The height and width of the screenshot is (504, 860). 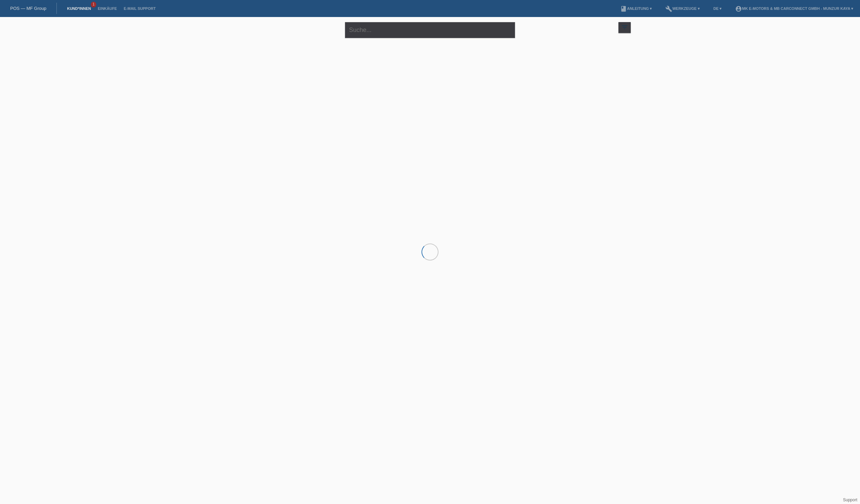 I want to click on i: account_circle, so click(x=739, y=9).